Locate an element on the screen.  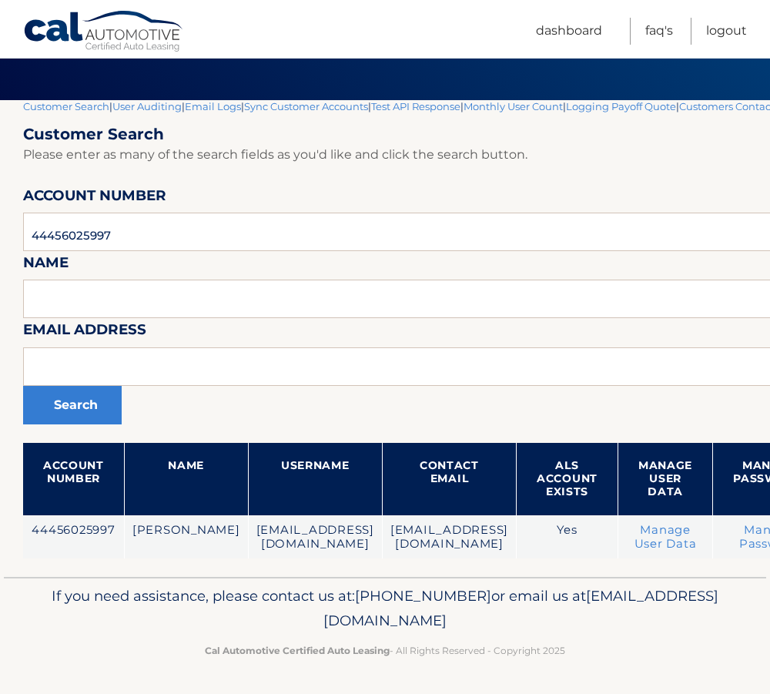
p: - All Rights Reserved - Copyright 2025 is located at coordinates (385, 650).